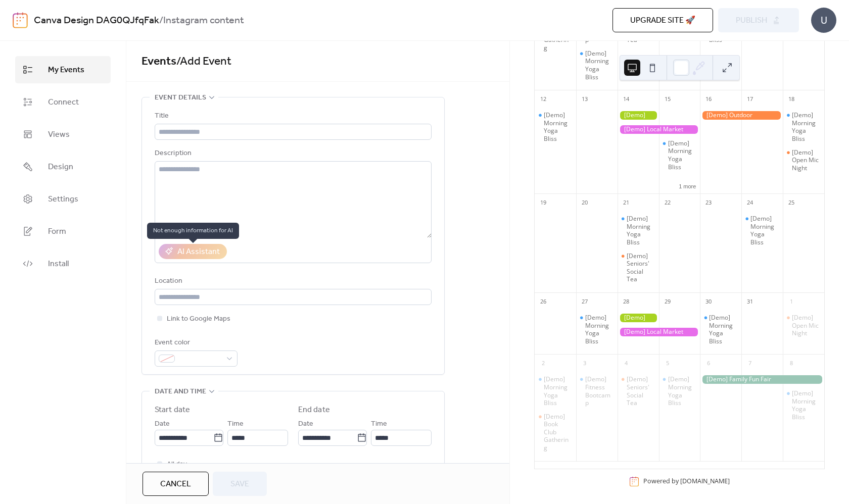 The height and width of the screenshot is (504, 849). I want to click on div: Event color, so click(195, 342).